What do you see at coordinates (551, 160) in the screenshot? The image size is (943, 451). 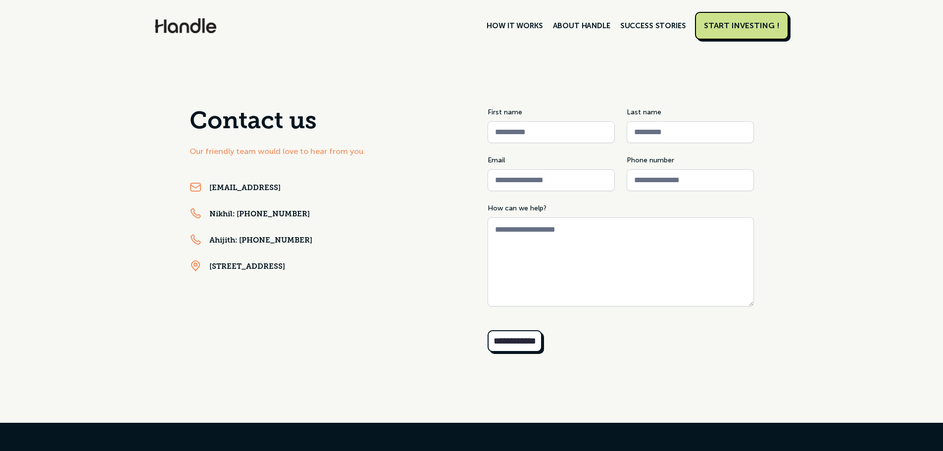 I see `label: Email` at bounding box center [551, 160].